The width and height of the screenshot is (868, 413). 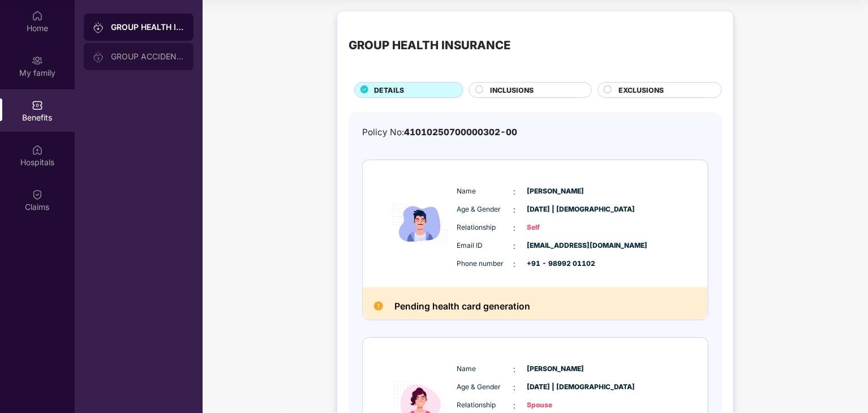 What do you see at coordinates (460, 132) in the screenshot?
I see `span: 41010250700000302-00` at bounding box center [460, 132].